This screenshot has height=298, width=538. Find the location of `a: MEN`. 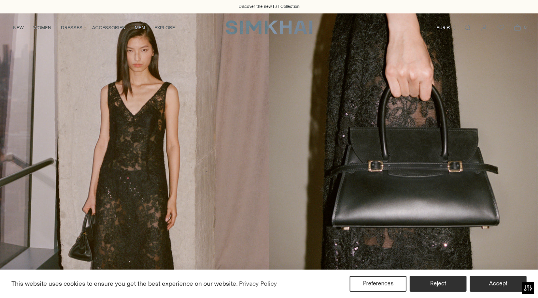

a: MEN is located at coordinates (140, 28).